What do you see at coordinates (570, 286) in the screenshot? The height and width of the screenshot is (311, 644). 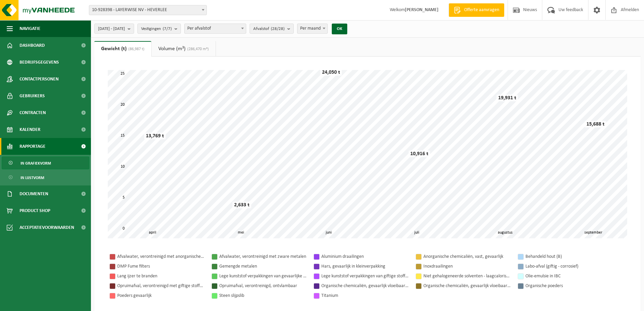 I see `div: Organische poeders` at bounding box center [570, 286].